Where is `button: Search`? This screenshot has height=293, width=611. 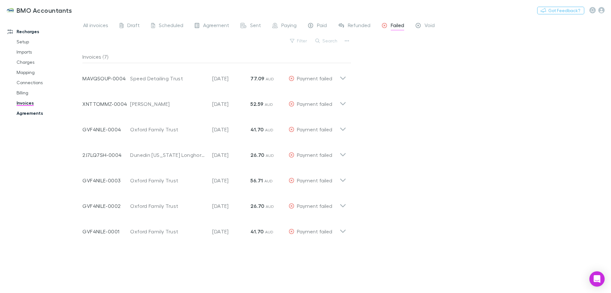 button: Search is located at coordinates (327, 41).